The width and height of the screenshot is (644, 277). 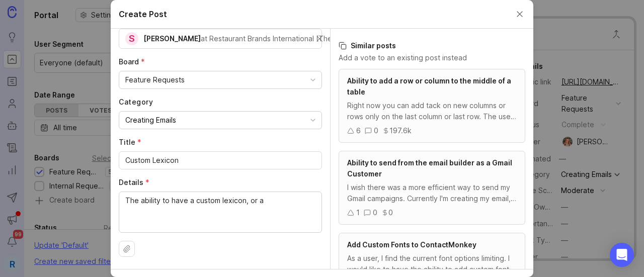 I want to click on div: As a user, I find the current font options limiting. I would like to have the ability to add cust..., so click(x=432, y=264).